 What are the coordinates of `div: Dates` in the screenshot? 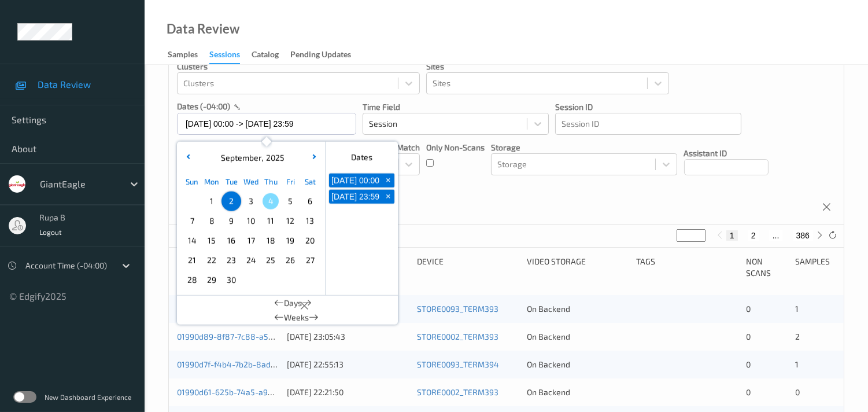 It's located at (361, 158).